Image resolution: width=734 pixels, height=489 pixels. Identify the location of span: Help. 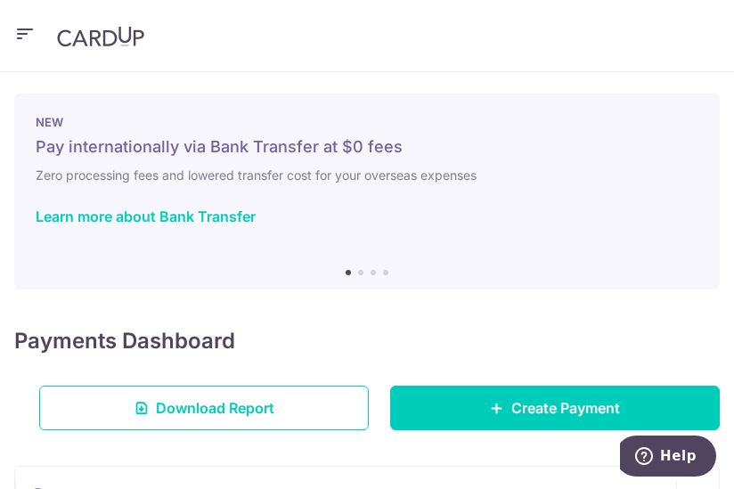
(58, 20).